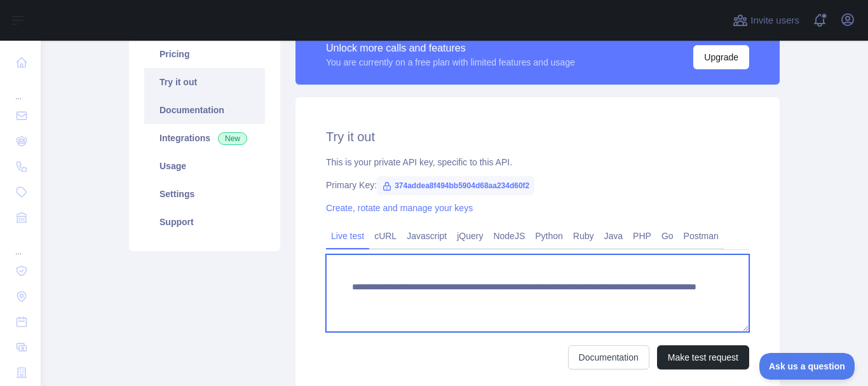 This screenshot has height=386, width=868. What do you see at coordinates (766, 20) in the screenshot?
I see `button: Invite users` at bounding box center [766, 20].